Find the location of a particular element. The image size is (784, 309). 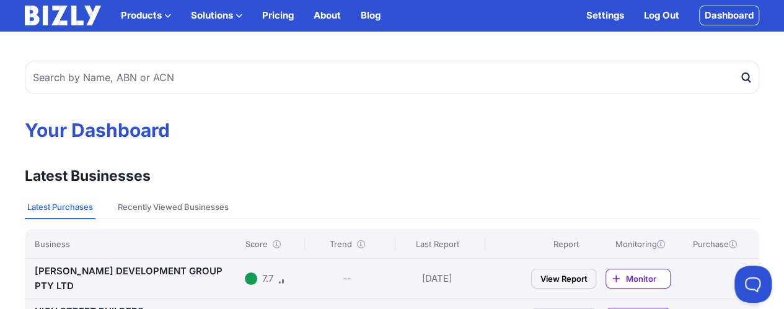

div: Score is located at coordinates (272, 244).